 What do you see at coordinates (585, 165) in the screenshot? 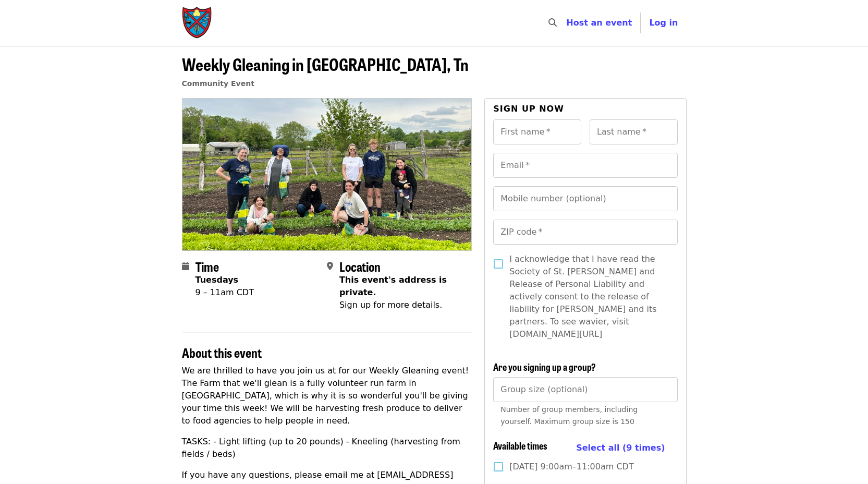
I see `input: Email` at bounding box center [585, 165].